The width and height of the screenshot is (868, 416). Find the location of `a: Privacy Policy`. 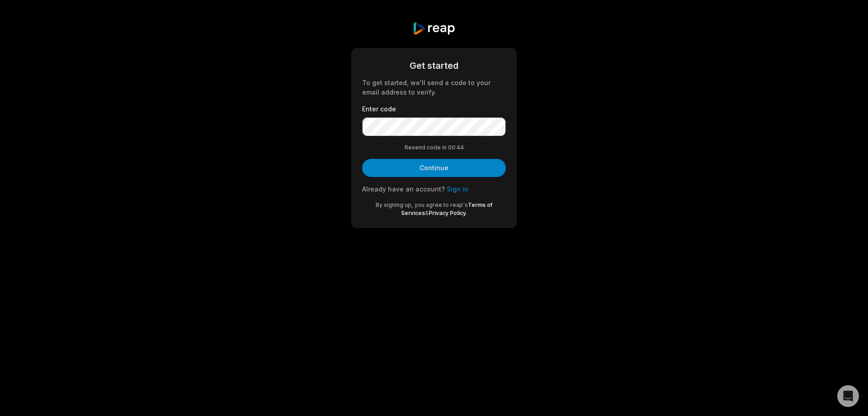

a: Privacy Policy is located at coordinates (447, 213).